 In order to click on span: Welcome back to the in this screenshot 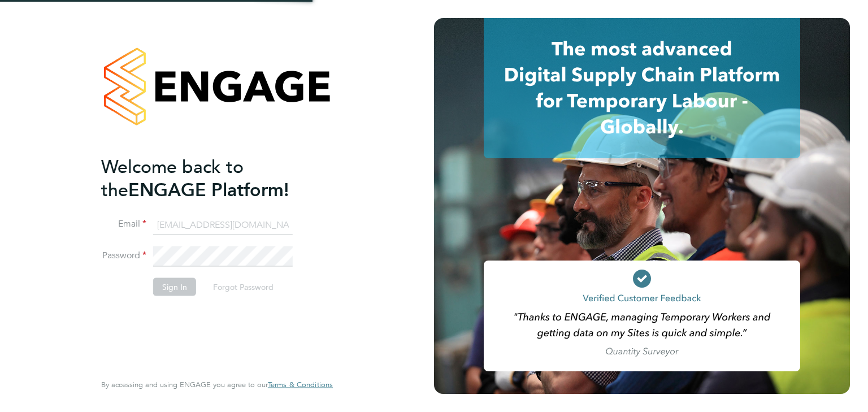, I will do `click(172, 178)`.